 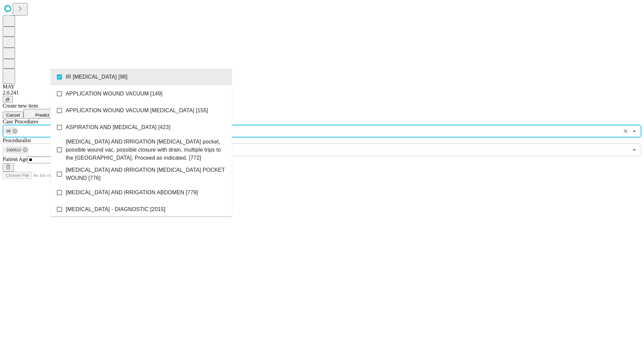 What do you see at coordinates (17, 140) in the screenshot?
I see `span: Proceduralist` at bounding box center [17, 140].